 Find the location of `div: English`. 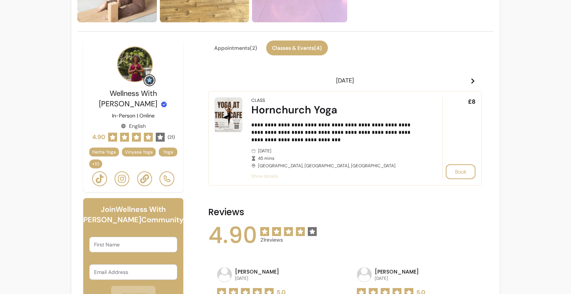

div: English is located at coordinates (133, 126).